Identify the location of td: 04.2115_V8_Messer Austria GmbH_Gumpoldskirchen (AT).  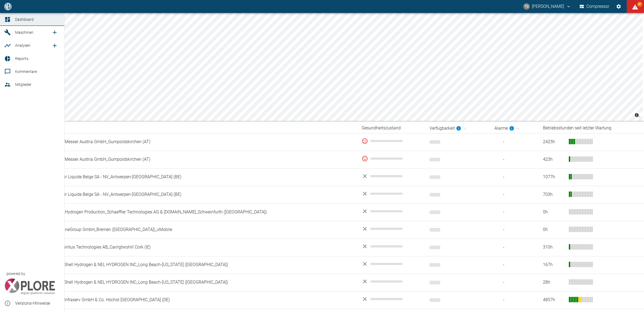
(196, 159).